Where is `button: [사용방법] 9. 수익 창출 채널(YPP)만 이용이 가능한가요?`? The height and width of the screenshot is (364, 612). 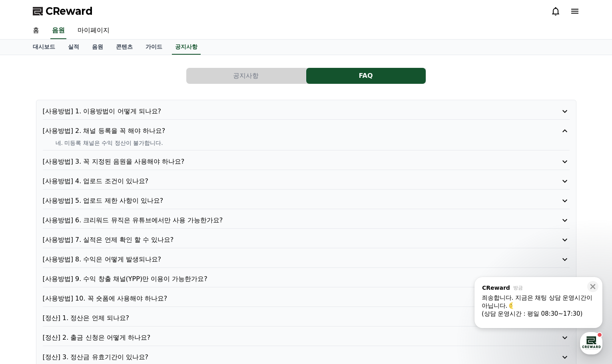
button: [사용방법] 9. 수익 창출 채널(YPP)만 이용이 가능한가요? is located at coordinates (306, 279).